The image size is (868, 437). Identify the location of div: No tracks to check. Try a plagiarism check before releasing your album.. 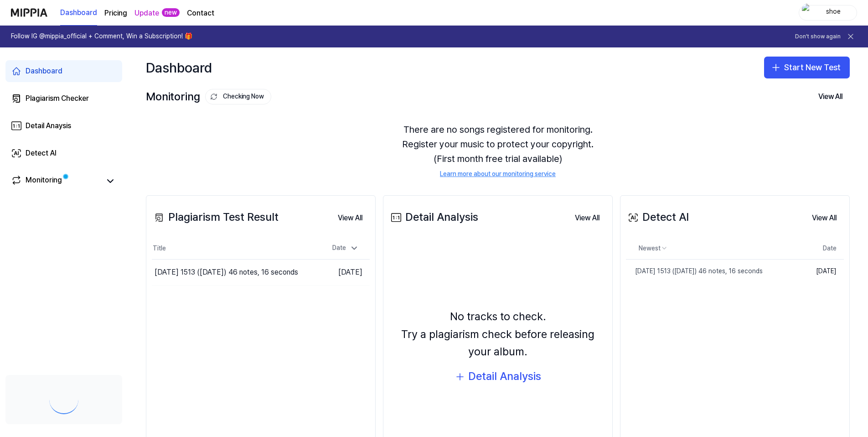
(498, 334).